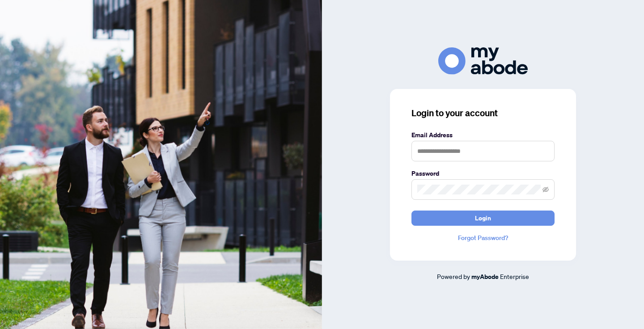  I want to click on label: Email Address, so click(483, 135).